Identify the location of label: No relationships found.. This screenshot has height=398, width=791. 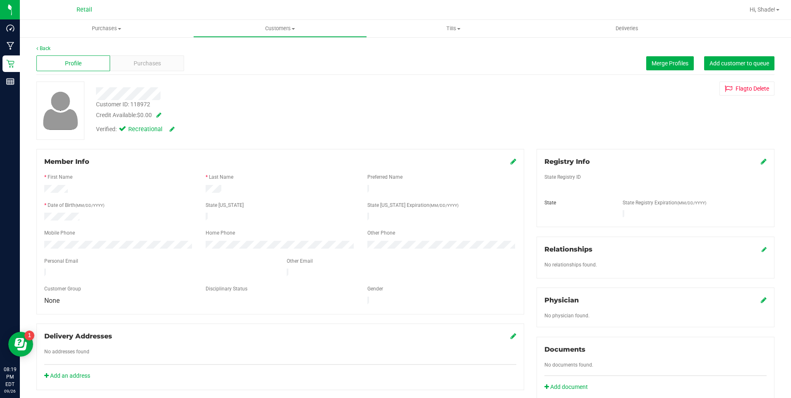
(571, 265).